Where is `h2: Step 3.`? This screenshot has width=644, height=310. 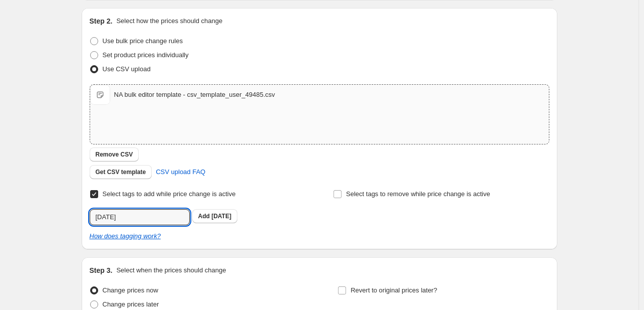 h2: Step 3. is located at coordinates (101, 270).